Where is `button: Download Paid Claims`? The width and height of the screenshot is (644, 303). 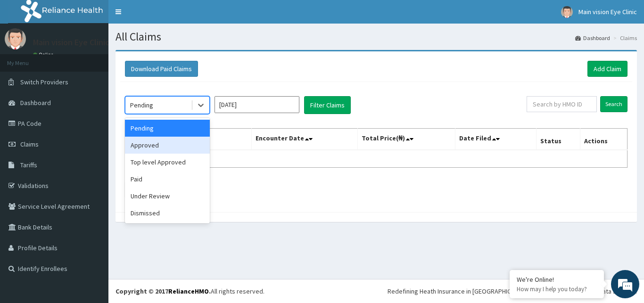
button: Download Paid Claims is located at coordinates (162, 69).